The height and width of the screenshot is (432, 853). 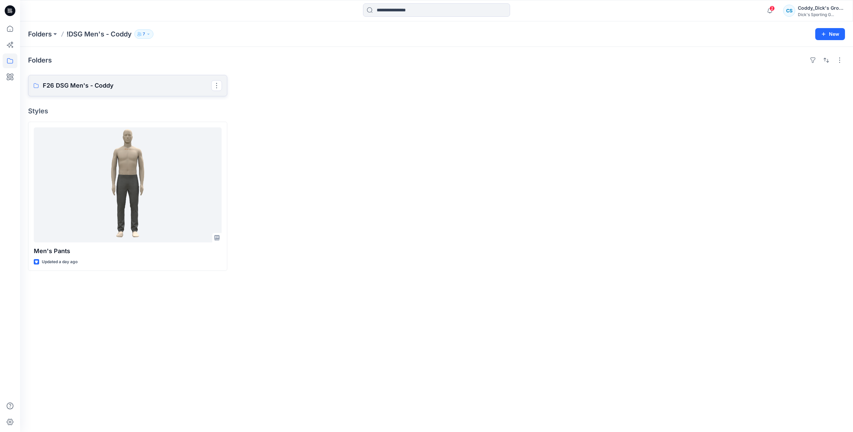 I want to click on p: F26 DSG Men's - Coddy, so click(x=127, y=86).